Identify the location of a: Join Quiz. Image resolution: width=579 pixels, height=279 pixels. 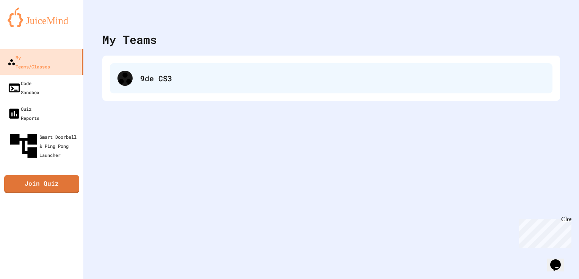
(42, 184).